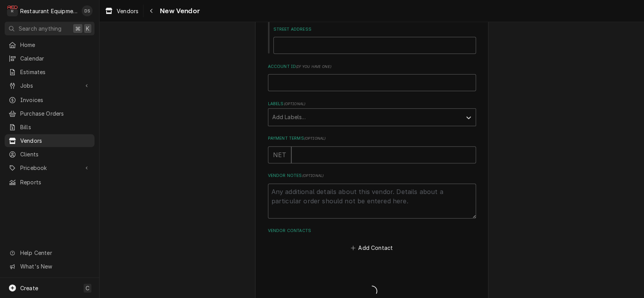  I want to click on label: Account ID, so click(371, 67).